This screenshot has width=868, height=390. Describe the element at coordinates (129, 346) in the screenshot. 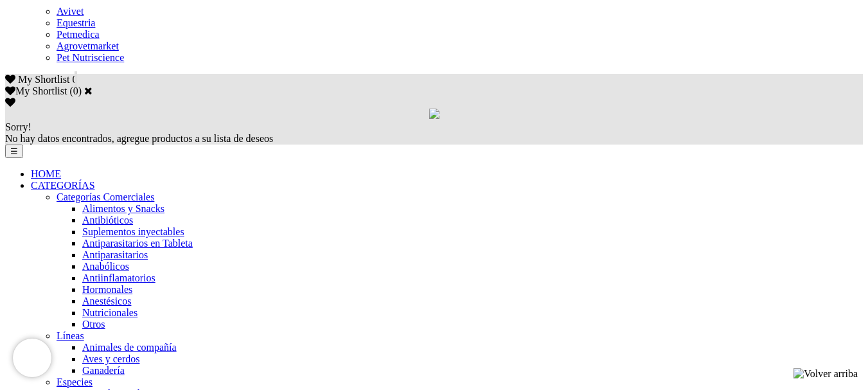

I see `span: Animales de compañía` at that location.